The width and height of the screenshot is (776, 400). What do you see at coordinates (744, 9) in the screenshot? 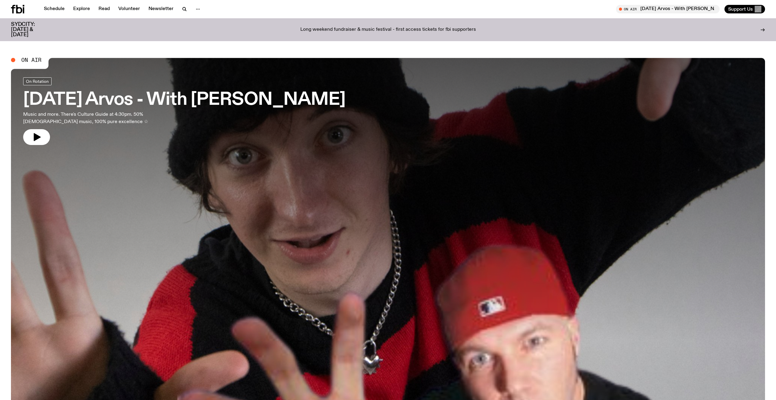
I see `button: Support Us` at bounding box center [744, 9].